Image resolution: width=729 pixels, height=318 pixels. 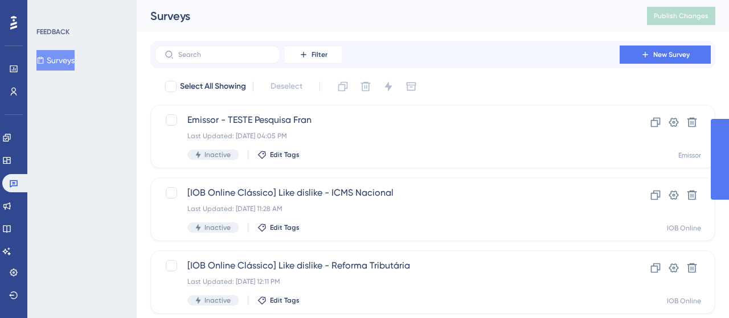 I want to click on button: Publish Changes, so click(x=681, y=16).